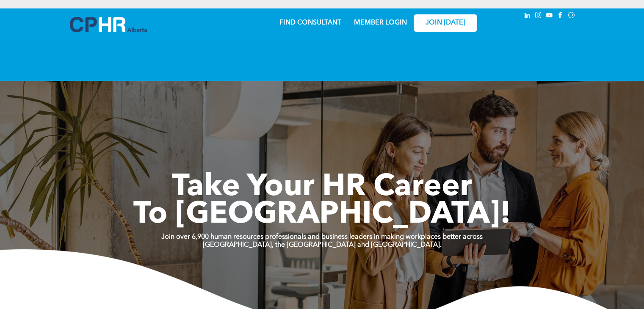 This screenshot has height=309, width=644. What do you see at coordinates (561, 16) in the screenshot?
I see `a: facebook` at bounding box center [561, 16].